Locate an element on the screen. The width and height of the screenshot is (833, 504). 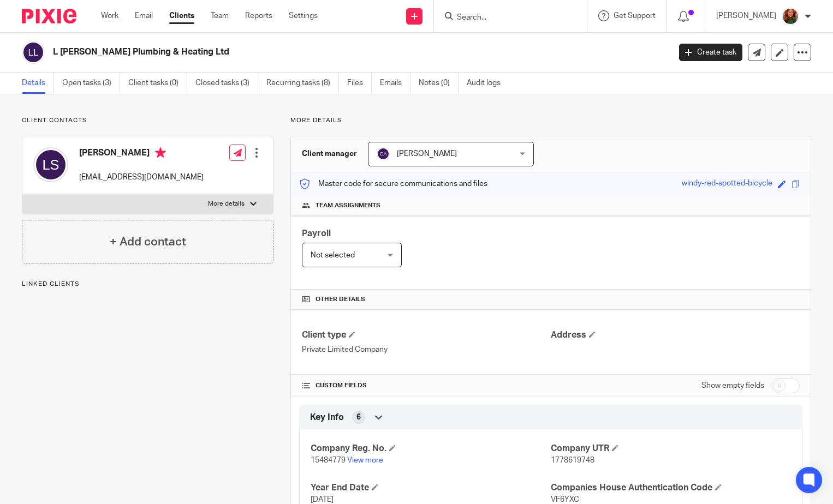
span: Key Info is located at coordinates (327, 417).